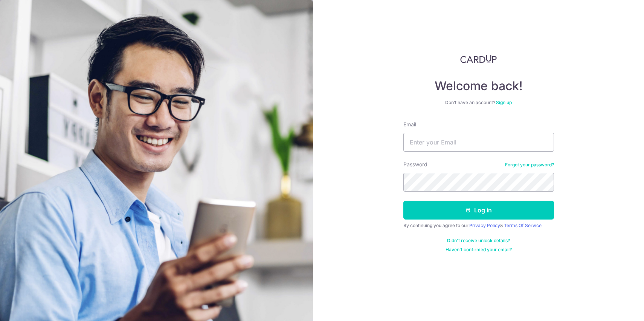  I want to click on input: Enter your Email, so click(479, 142).